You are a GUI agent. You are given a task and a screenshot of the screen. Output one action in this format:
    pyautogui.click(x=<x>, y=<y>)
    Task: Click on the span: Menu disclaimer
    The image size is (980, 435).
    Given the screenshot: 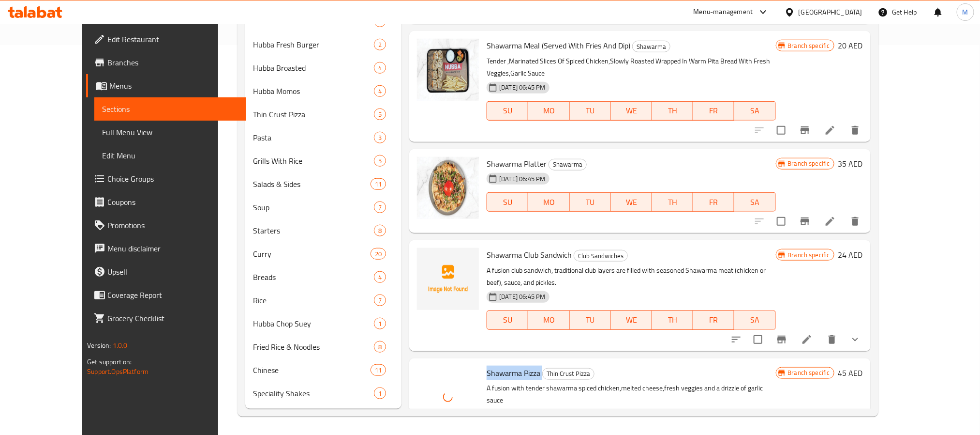 What is the action you would take?
    pyautogui.click(x=173, y=248)
    